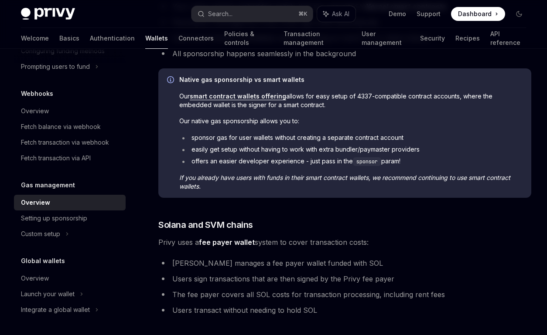 The height and width of the screenshot is (335, 547). I want to click on button: Ask AI, so click(336, 14).